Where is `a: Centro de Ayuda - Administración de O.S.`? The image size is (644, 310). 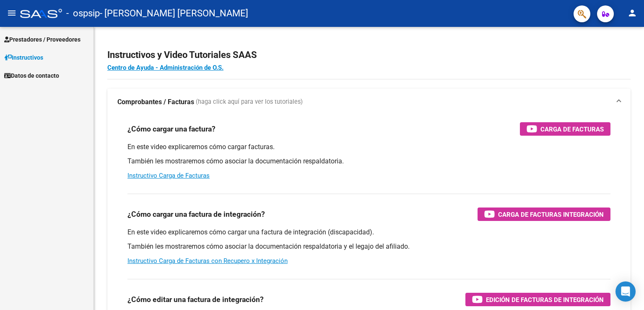 a: Centro de Ayuda - Administración de O.S. is located at coordinates (165, 67).